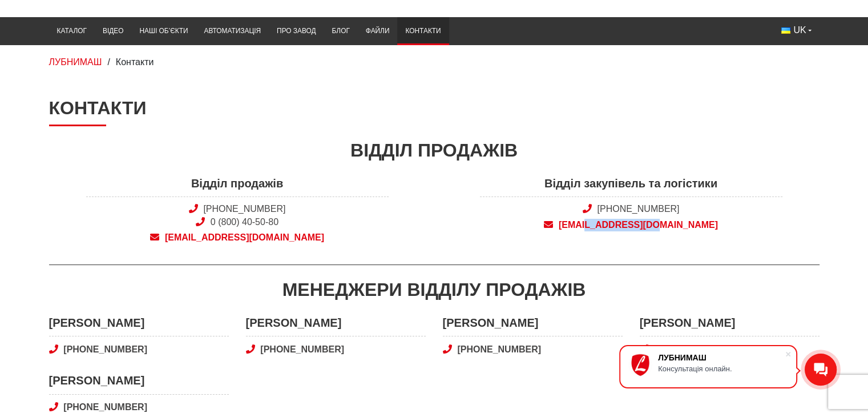 The width and height of the screenshot is (868, 417). I want to click on a: Про завод, so click(296, 31).